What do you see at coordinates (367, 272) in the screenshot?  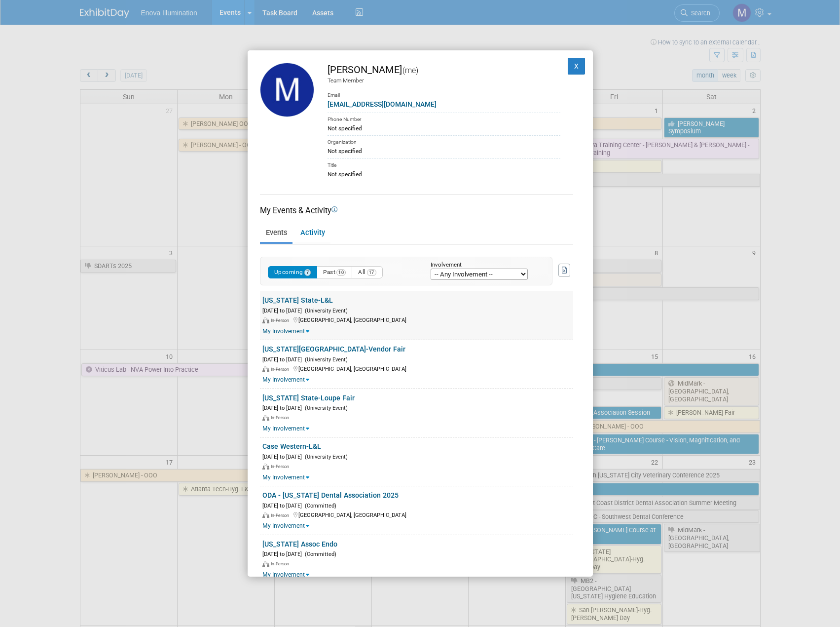 I see `button: All17` at bounding box center [367, 272].